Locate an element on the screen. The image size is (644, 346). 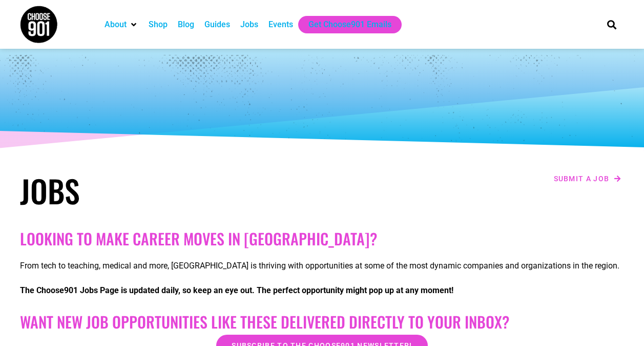
a: About is located at coordinates (115, 24).